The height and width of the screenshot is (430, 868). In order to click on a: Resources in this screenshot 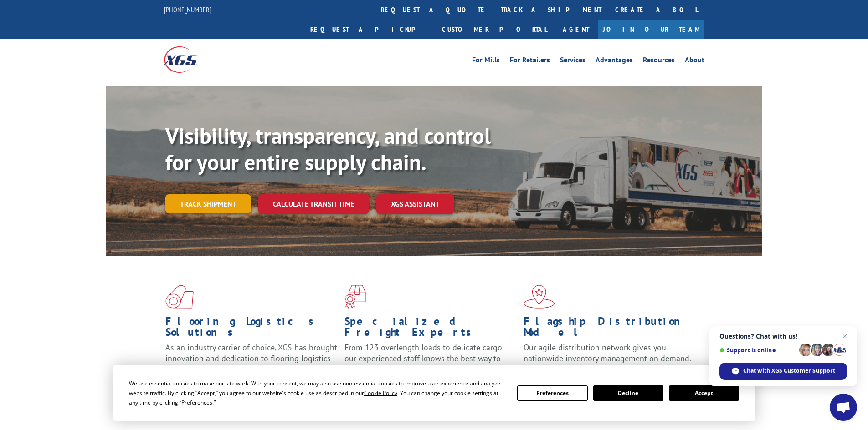, I will do `click(659, 61)`.